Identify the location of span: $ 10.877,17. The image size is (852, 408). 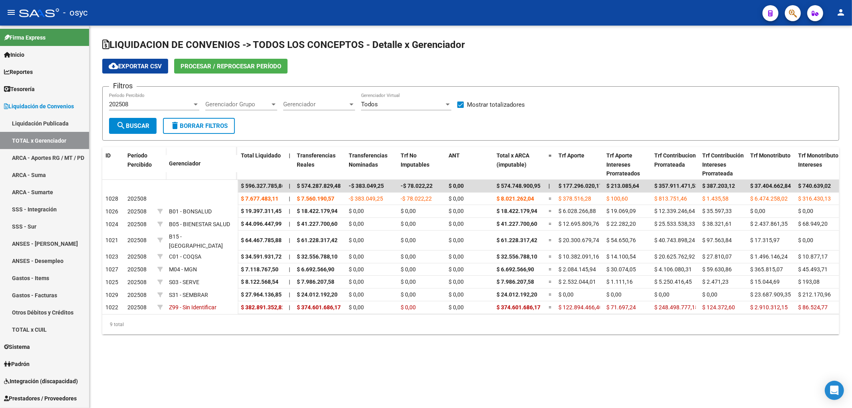
(813, 256).